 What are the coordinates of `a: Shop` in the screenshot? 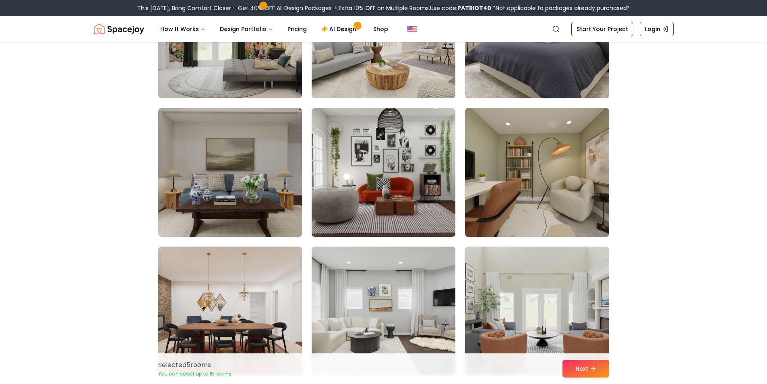 It's located at (381, 29).